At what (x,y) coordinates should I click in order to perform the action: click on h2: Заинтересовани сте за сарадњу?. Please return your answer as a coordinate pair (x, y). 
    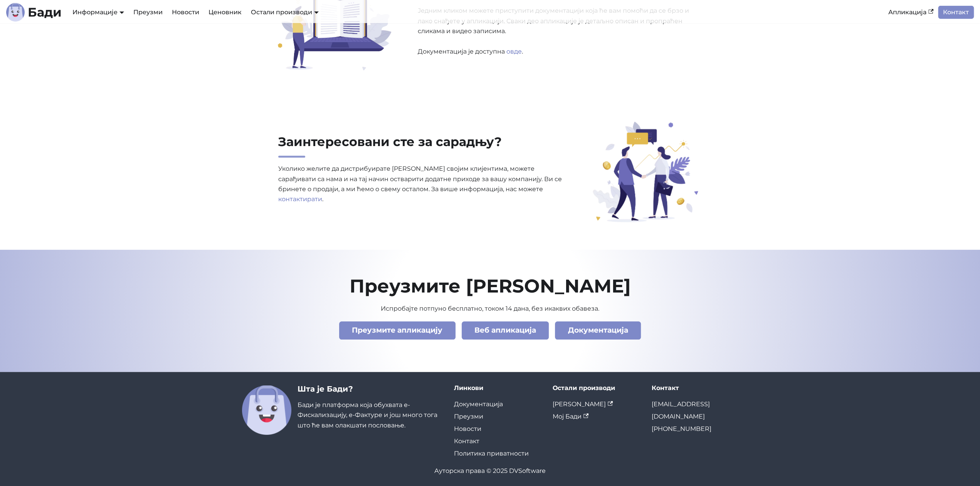
    Looking at the image, I should click on (420, 146).